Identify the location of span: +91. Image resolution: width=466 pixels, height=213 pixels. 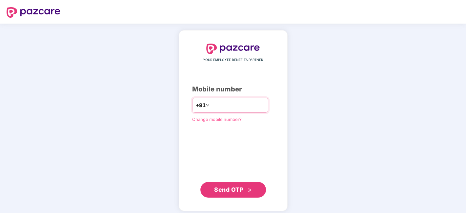
(201, 105).